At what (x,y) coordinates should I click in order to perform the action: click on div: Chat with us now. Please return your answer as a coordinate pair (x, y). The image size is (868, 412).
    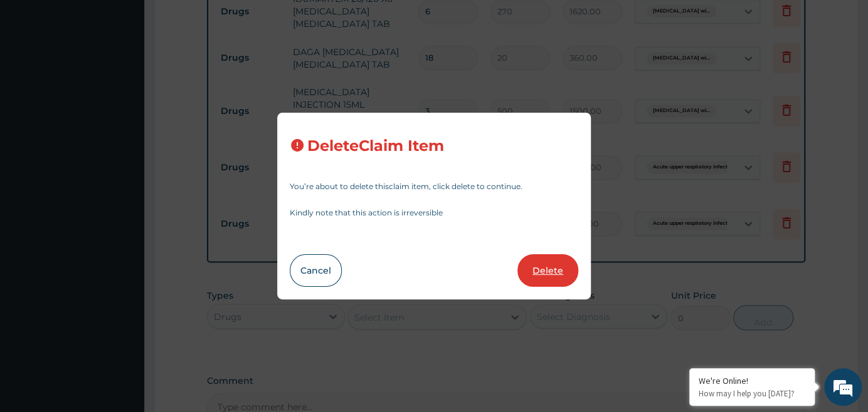
    Looking at the image, I should click on (138, 79).